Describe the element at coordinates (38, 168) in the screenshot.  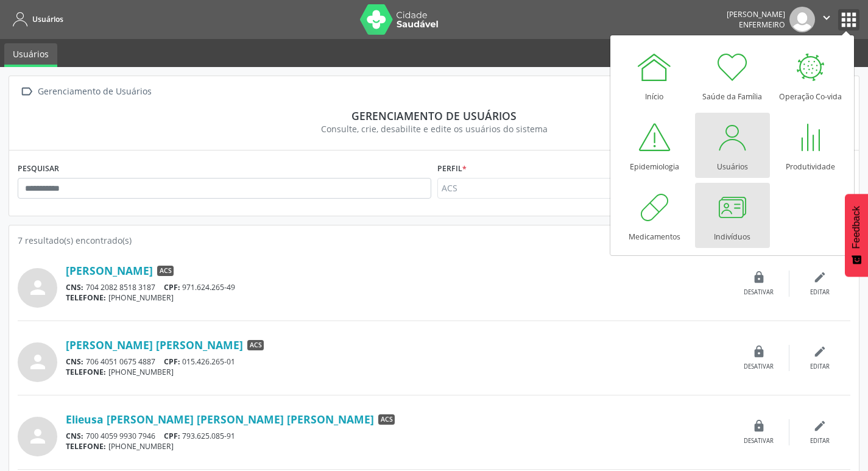
I see `label: PESQUISAR` at that location.